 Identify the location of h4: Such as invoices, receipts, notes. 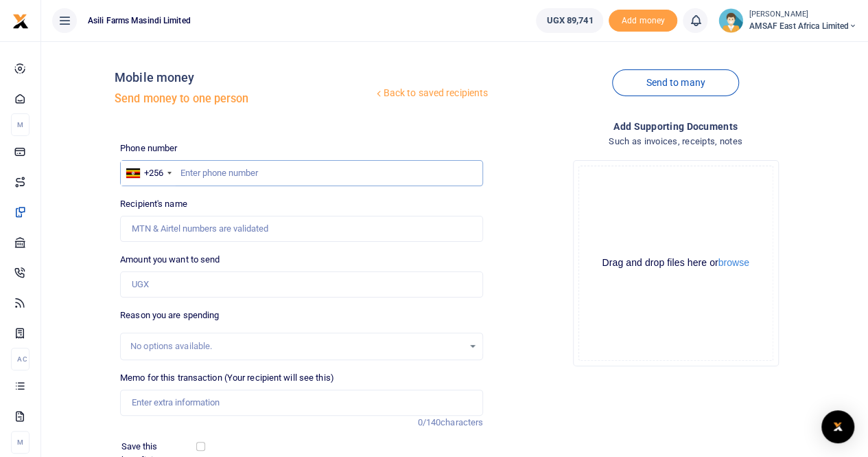
(676, 142).